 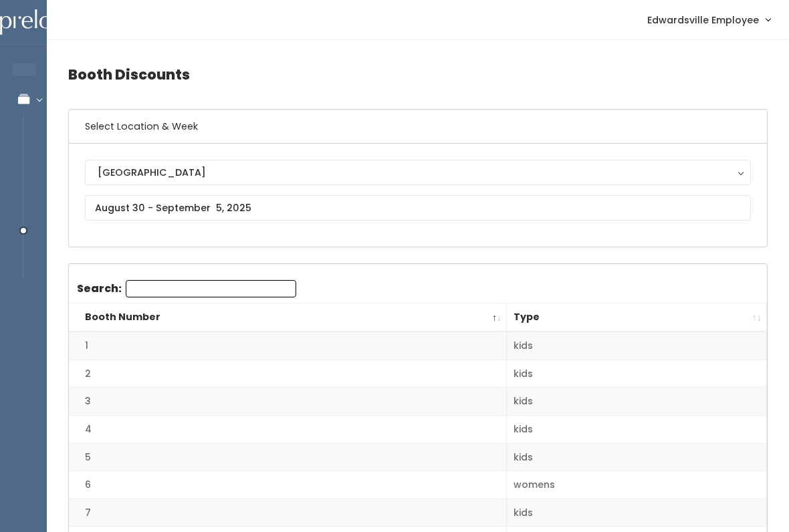 I want to click on td: 4, so click(x=287, y=430).